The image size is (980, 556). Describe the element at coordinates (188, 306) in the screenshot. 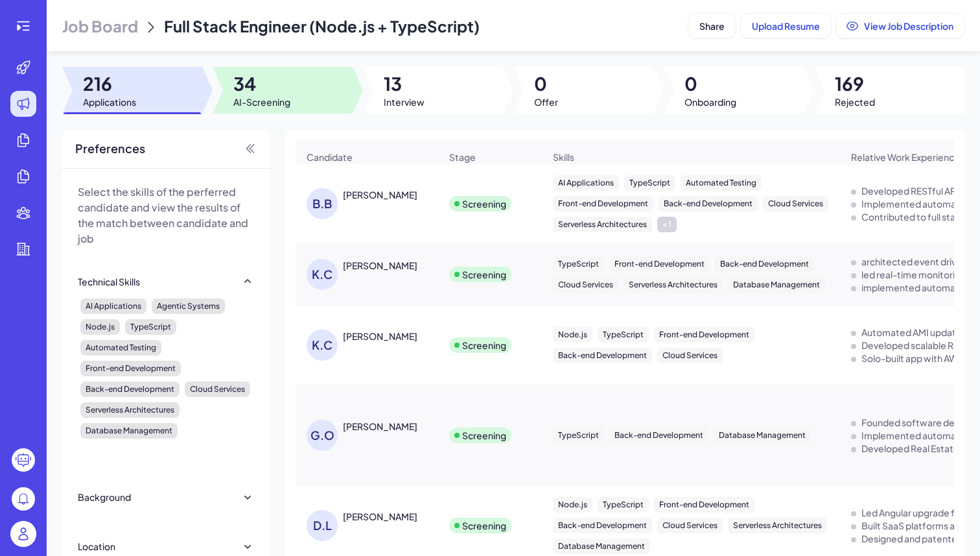

I see `div: Agentic Systems` at that location.